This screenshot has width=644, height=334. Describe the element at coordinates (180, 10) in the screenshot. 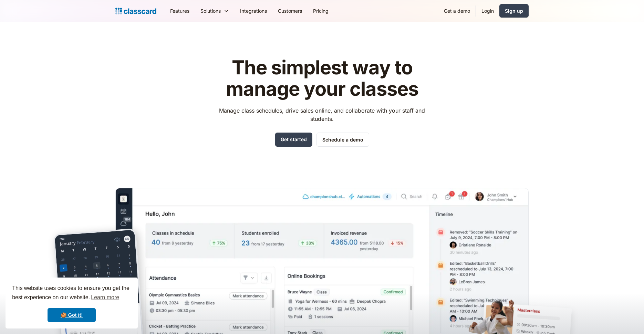

I see `a: Features` at that location.